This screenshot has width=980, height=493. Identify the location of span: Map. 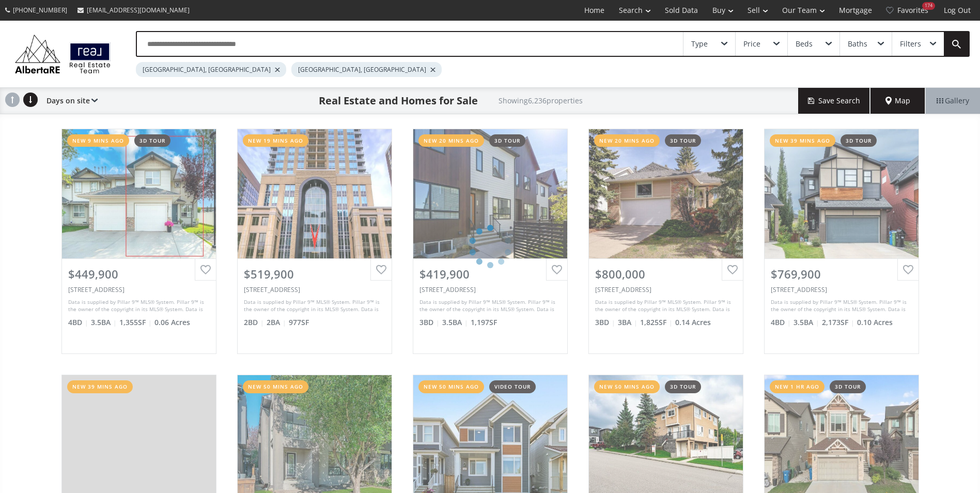
(898, 101).